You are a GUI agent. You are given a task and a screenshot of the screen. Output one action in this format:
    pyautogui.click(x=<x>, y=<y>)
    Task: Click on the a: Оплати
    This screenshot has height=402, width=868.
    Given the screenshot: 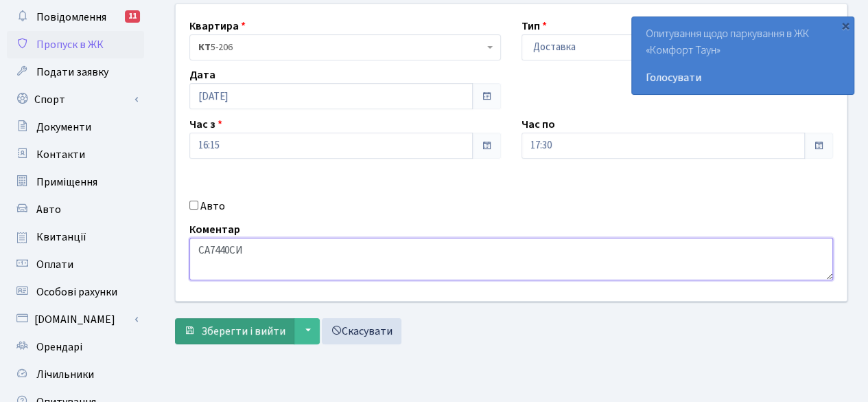 What is the action you would take?
    pyautogui.click(x=75, y=264)
    